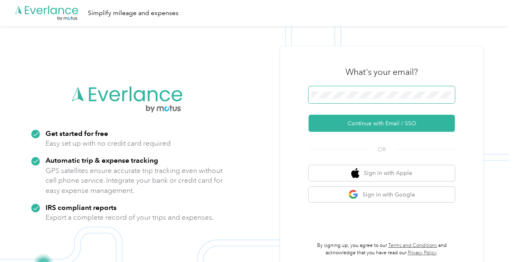 This screenshot has height=262, width=513. Describe the element at coordinates (382, 173) in the screenshot. I see `button: apple logoSign in with Apple` at that location.